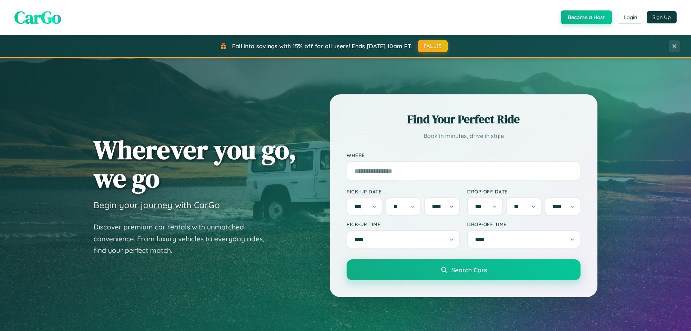 The width and height of the screenshot is (691, 331). I want to click on button: Search Cars, so click(463, 269).